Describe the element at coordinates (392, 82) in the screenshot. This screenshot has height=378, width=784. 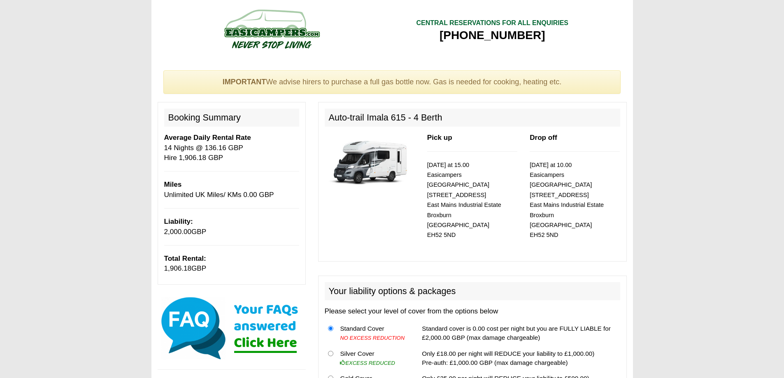
I see `div: We advise hirers to purchase a full gas bottle now. Gas is needed for cooking, heating etc.` at that location.